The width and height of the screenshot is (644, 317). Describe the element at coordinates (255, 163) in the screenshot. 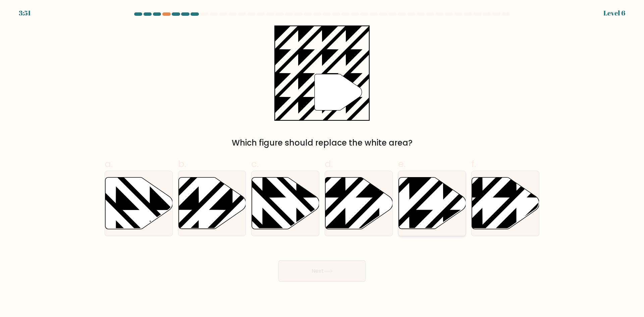

I see `span: c.` at that location.